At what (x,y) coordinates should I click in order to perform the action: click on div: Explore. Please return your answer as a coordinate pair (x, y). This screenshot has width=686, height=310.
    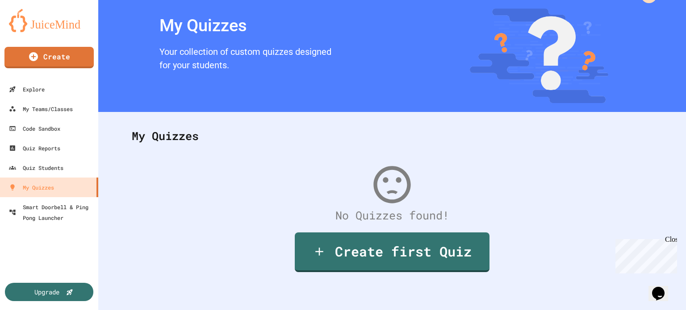
    Looking at the image, I should click on (27, 89).